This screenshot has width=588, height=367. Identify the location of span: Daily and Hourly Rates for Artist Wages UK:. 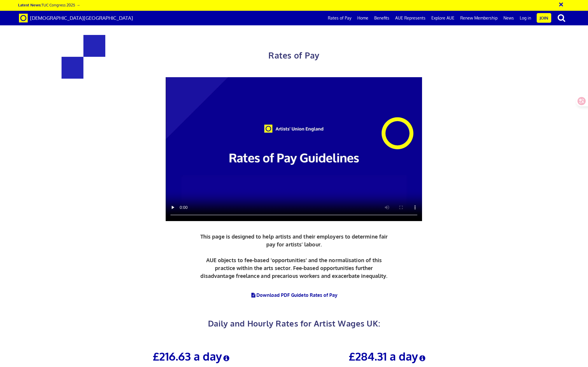
(294, 323).